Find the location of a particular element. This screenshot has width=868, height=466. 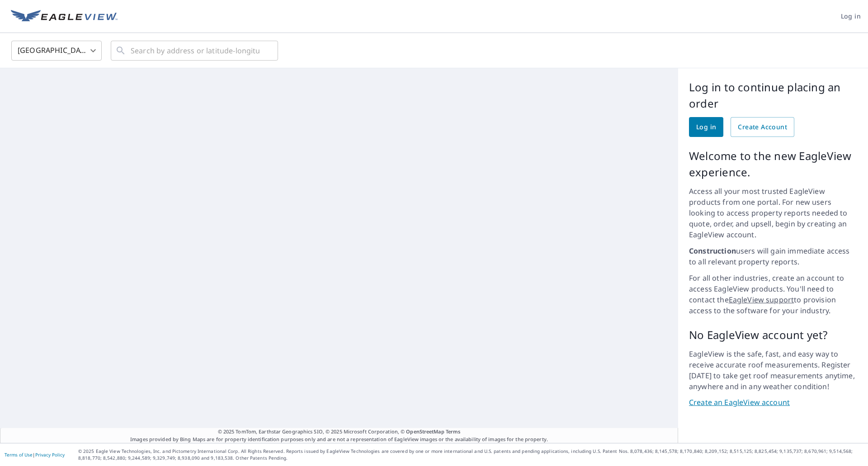

input: Search by address or latitude-longitude is located at coordinates (195, 50).